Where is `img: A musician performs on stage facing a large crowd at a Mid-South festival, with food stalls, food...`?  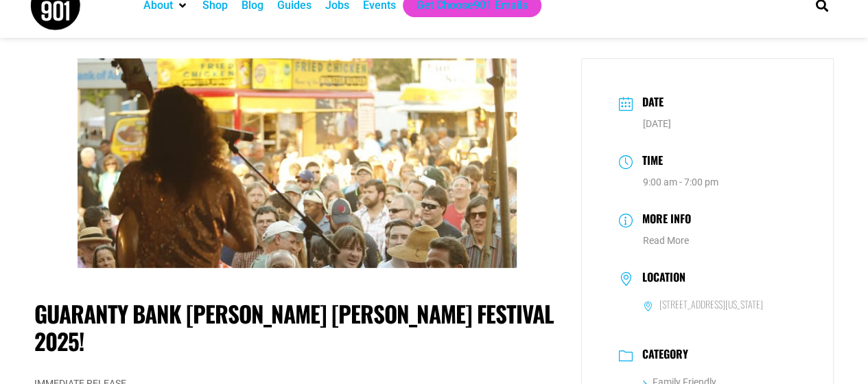
img: A musician performs on stage facing a large crowd at a Mid-South festival, with food stalls, food... is located at coordinates (297, 163).